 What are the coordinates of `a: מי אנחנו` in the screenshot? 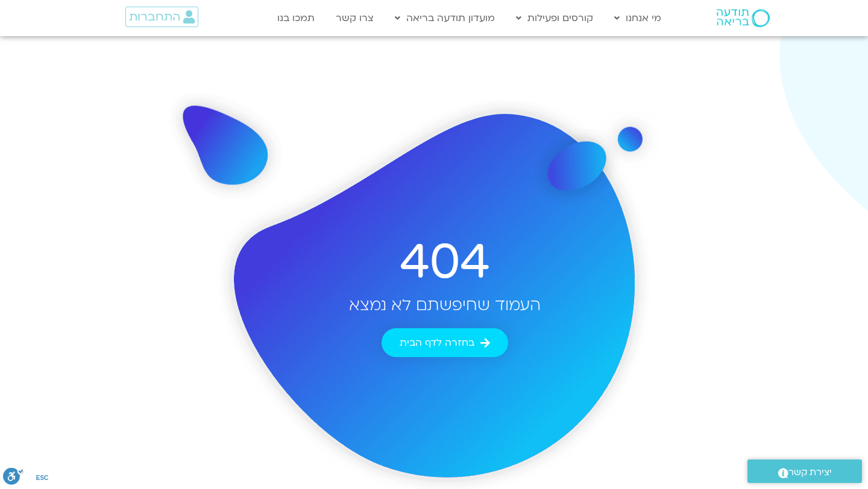 It's located at (638, 18).